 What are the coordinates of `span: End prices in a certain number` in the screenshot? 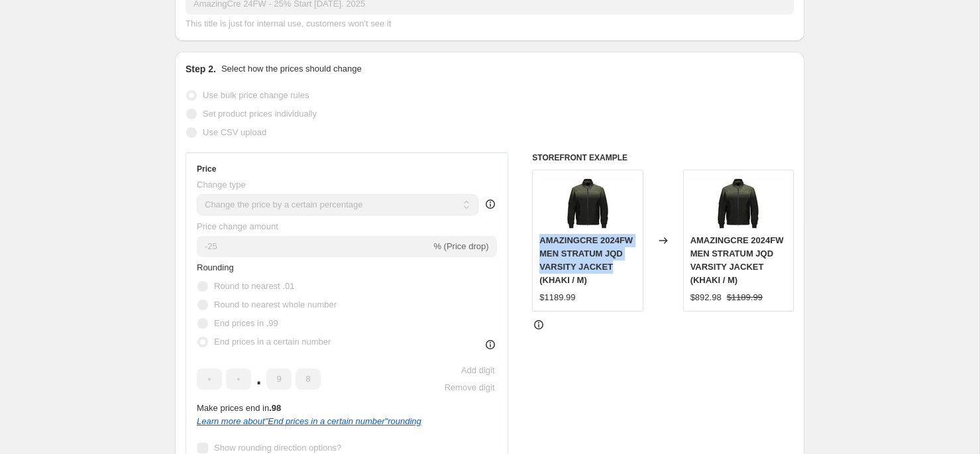 It's located at (272, 341).